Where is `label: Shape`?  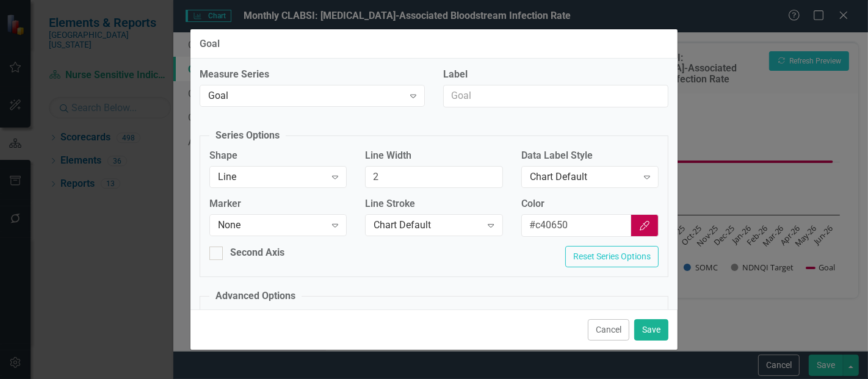
label: Shape is located at coordinates (277, 156).